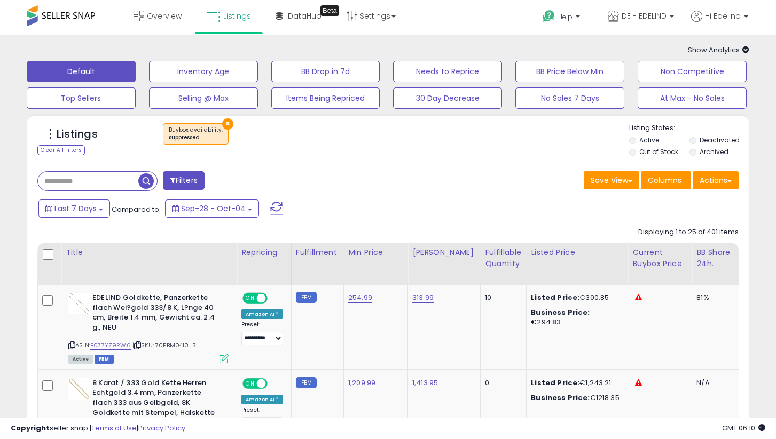  Describe the element at coordinates (375, 253) in the screenshot. I see `div: Min Price` at that location.